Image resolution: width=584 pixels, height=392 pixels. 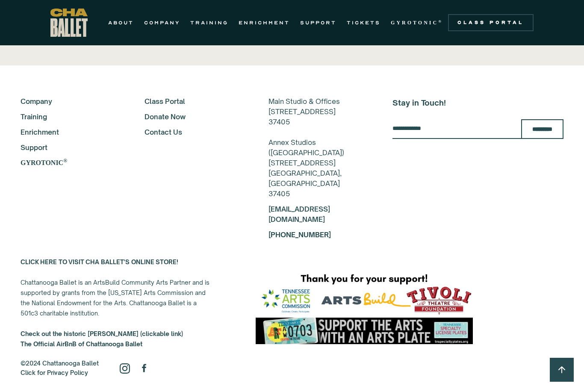 I want to click on a: Click for Privacy Policy, so click(x=54, y=372).